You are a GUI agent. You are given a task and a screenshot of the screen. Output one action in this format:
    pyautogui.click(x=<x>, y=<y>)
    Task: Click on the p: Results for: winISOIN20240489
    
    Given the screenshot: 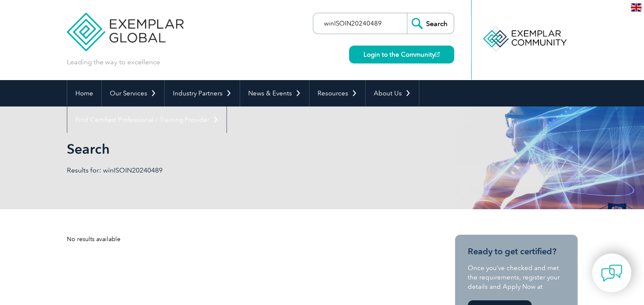 What is the action you would take?
    pyautogui.click(x=194, y=170)
    